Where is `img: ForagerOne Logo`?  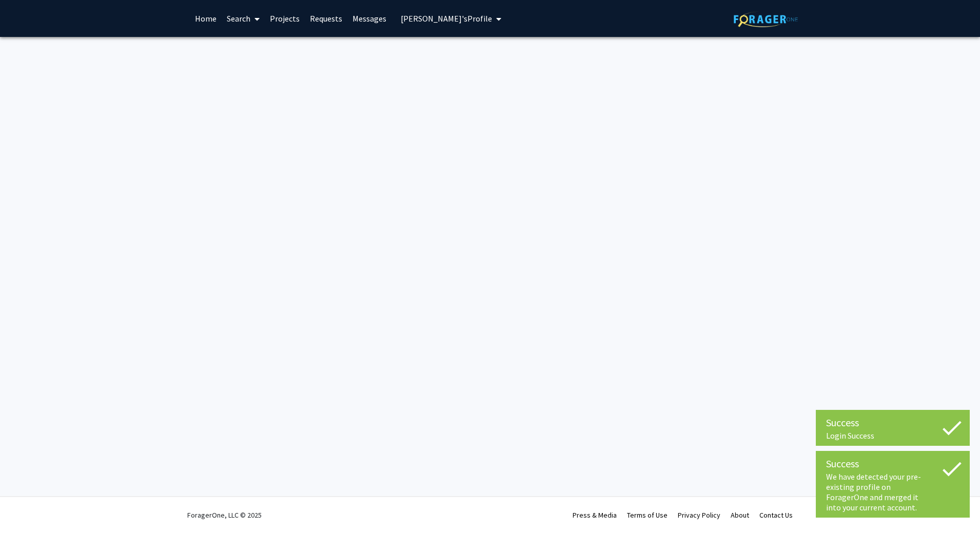 img: ForagerOne Logo is located at coordinates (765, 19).